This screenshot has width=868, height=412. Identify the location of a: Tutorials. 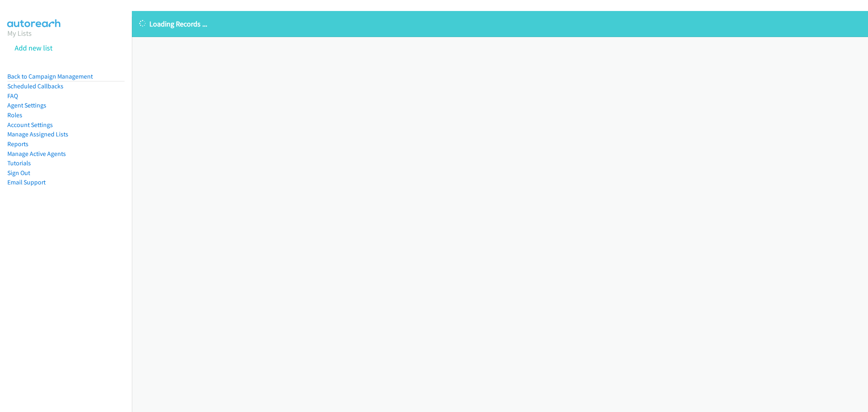
(19, 163).